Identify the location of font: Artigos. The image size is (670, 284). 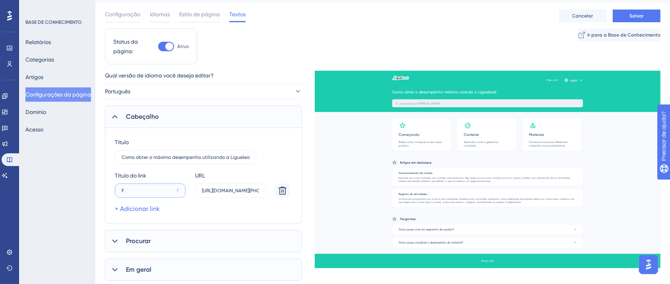
(34, 77).